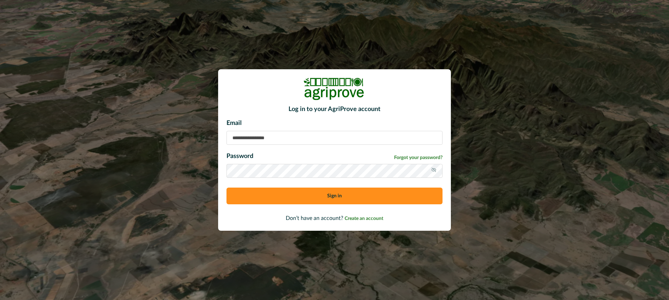 The height and width of the screenshot is (300, 669). I want to click on span: Create an account, so click(364, 219).